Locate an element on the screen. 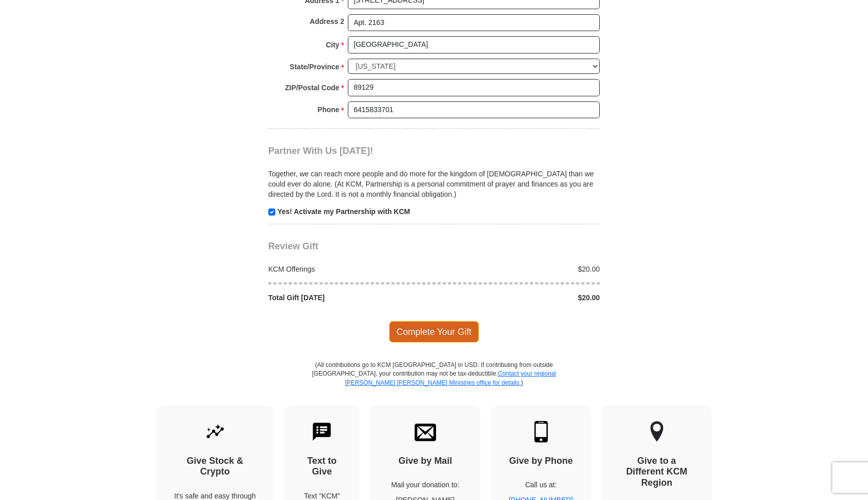  h4: Give by Mail is located at coordinates (425, 461).